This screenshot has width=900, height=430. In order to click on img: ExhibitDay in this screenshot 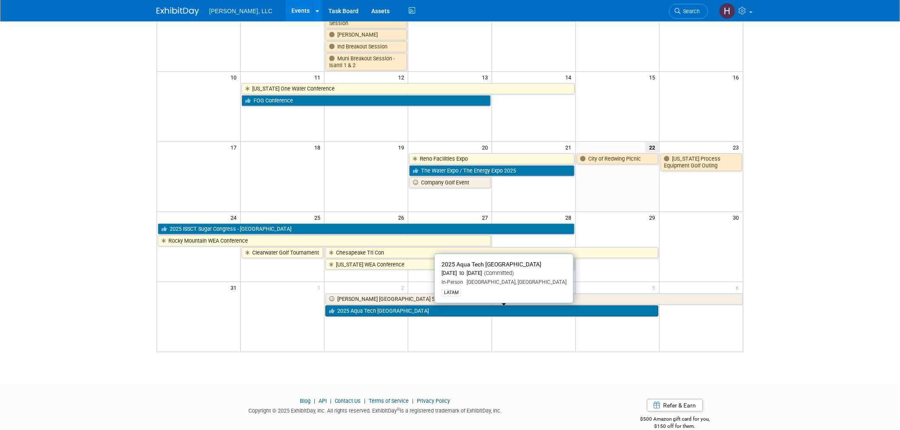, I will do `click(178, 11)`.